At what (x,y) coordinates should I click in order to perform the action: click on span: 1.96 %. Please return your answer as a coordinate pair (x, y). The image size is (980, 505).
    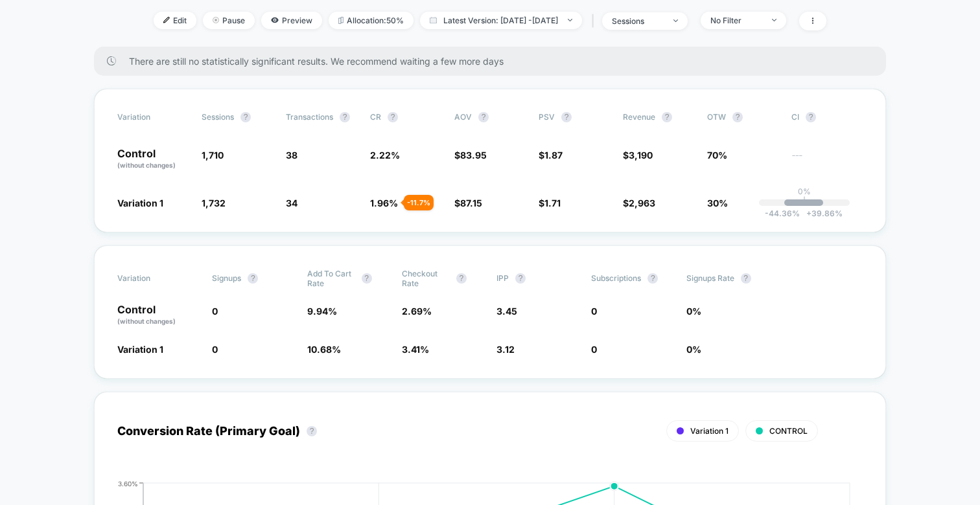
    Looking at the image, I should click on (384, 203).